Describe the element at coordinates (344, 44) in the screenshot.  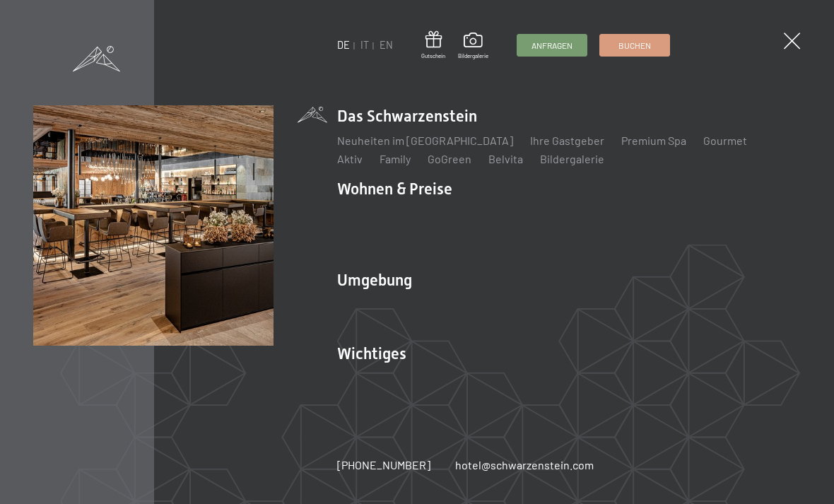
I see `a: DE` at that location.